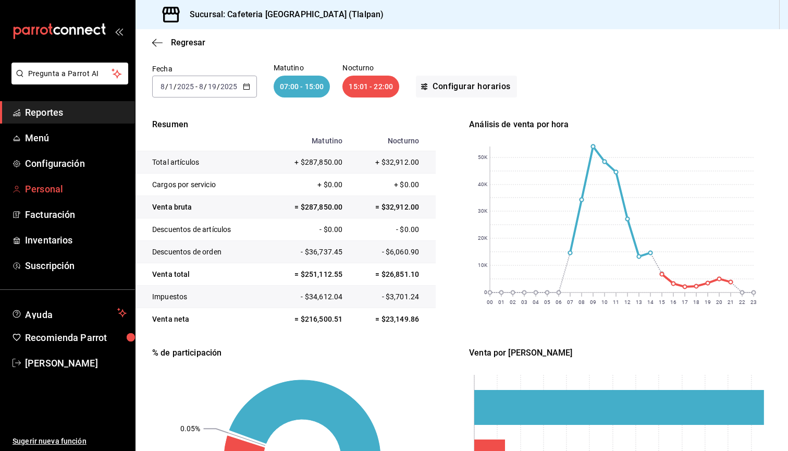 The height and width of the screenshot is (451, 788). Describe the element at coordinates (69, 313) in the screenshot. I see `span: Ayuda` at that location.